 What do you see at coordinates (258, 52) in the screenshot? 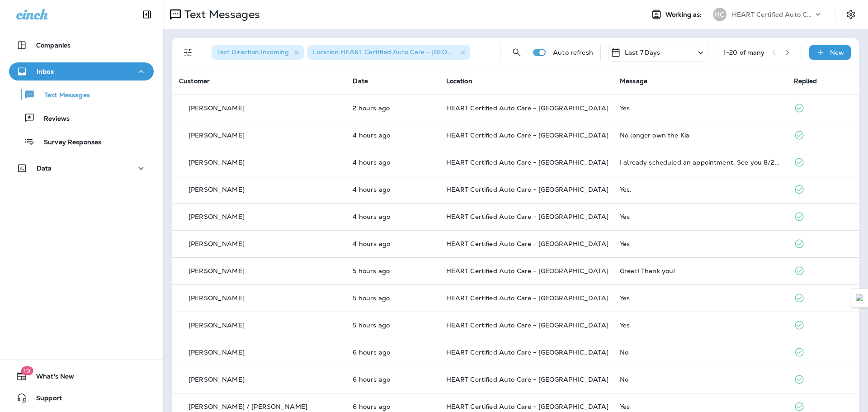
I see `div: Text Direction:Incoming` at bounding box center [258, 52].